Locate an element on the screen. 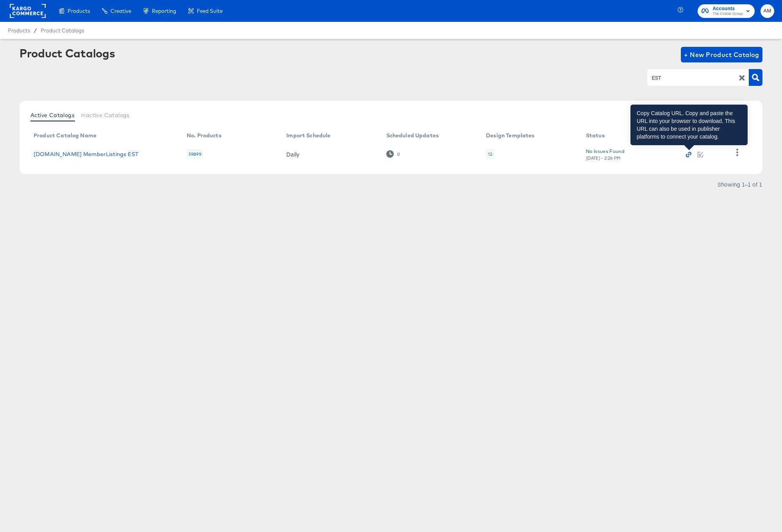 The width and height of the screenshot is (782, 532). button: AM is located at coordinates (767, 11).